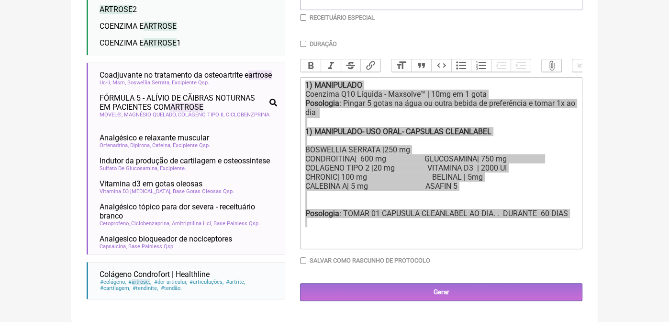  What do you see at coordinates (162, 145) in the screenshot?
I see `span: Cafeína` at bounding box center [162, 145].